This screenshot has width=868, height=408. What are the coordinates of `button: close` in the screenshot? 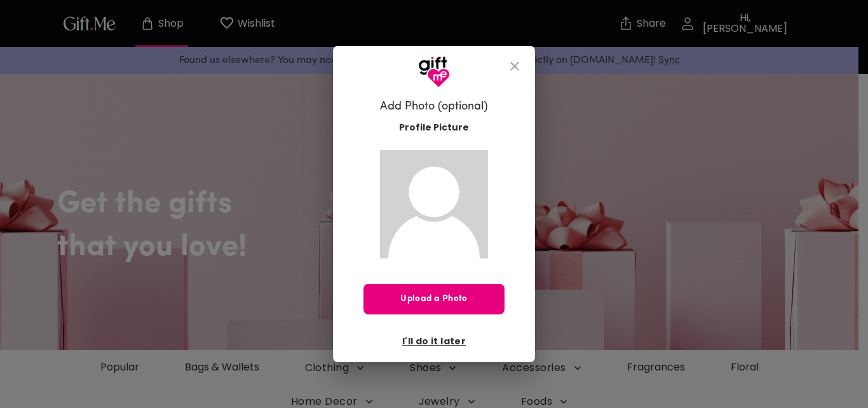 It's located at (515, 66).